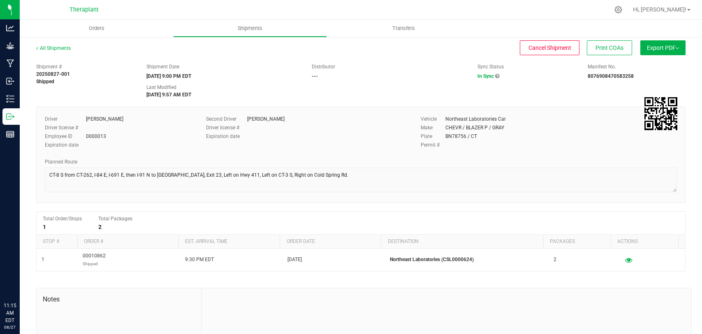 The width and height of the screenshot is (702, 334). What do you see at coordinates (94, 263) in the screenshot?
I see `p: Shipped` at bounding box center [94, 263].